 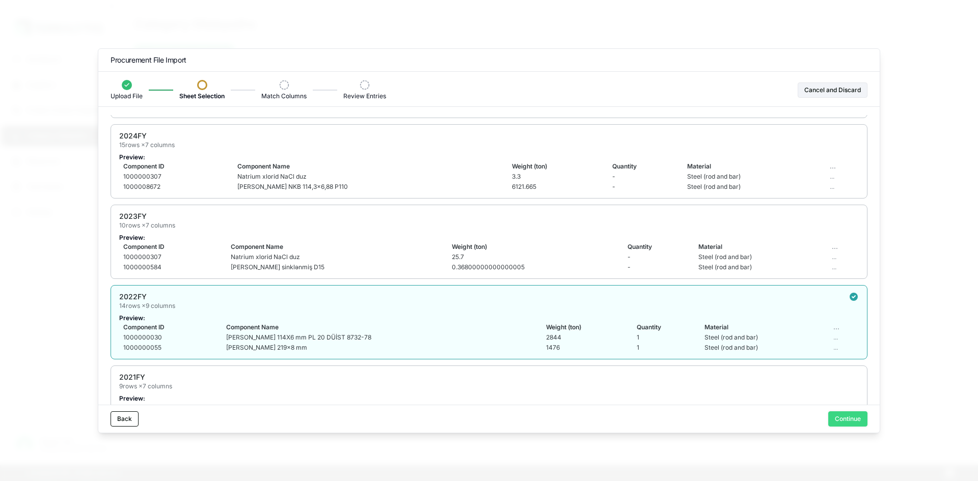 What do you see at coordinates (147, 226) in the screenshot?
I see `p: 10 rows × 7 columns` at bounding box center [147, 226].